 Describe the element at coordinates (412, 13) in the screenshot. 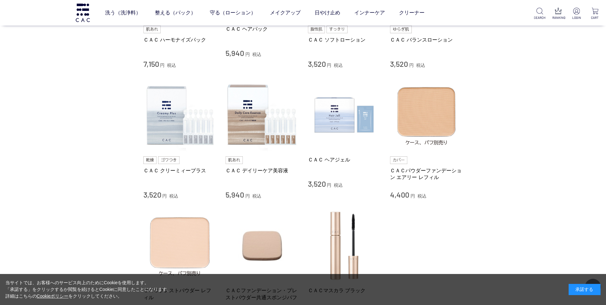

I see `a: クリーナー` at that location.